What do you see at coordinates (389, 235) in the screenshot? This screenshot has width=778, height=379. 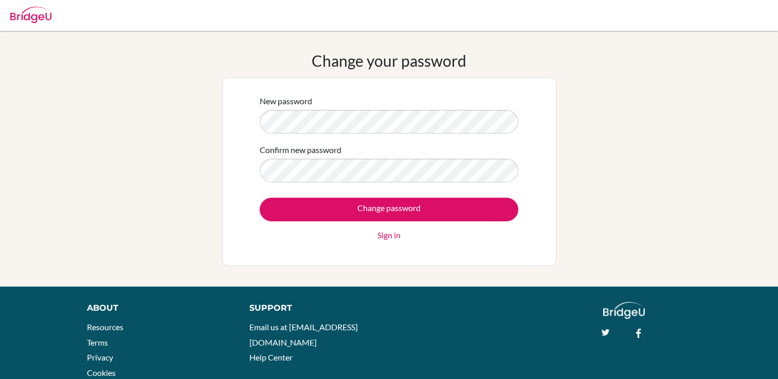 I see `a: Sign in` at bounding box center [389, 235].